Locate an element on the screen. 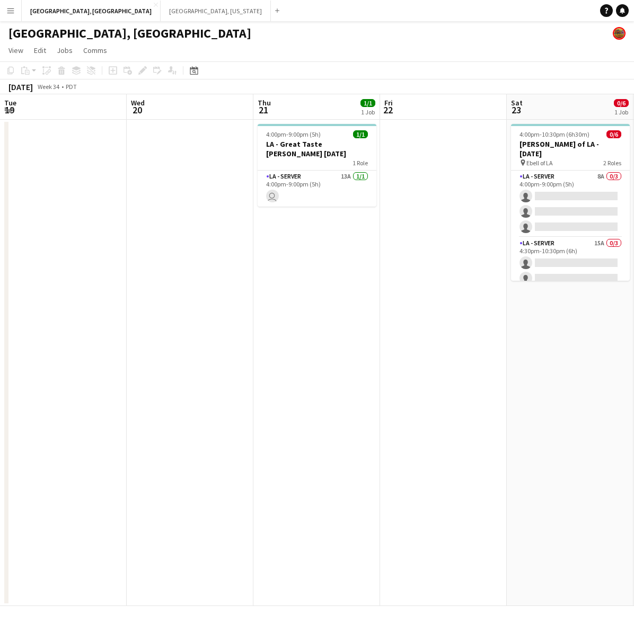 The height and width of the screenshot is (624, 634). span: 4:00pm-9:00pm (5h) is located at coordinates (293, 134).